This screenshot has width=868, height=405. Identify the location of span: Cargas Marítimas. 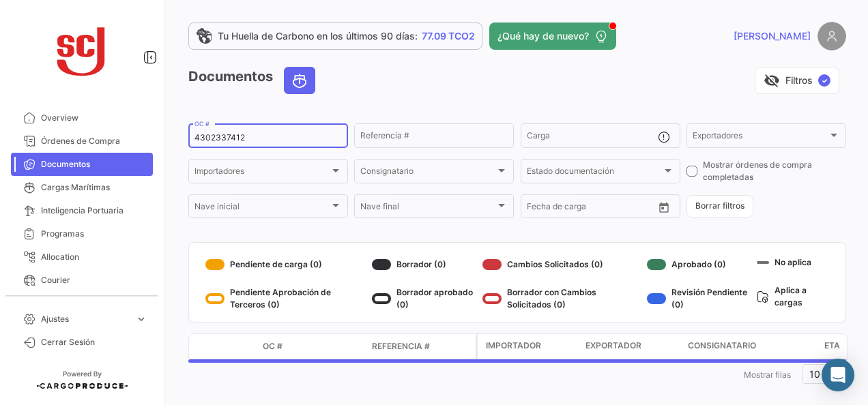
(94, 188).